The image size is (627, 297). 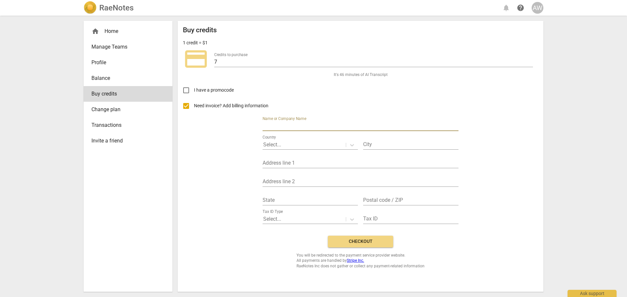 I want to click on span: Balance, so click(x=125, y=78).